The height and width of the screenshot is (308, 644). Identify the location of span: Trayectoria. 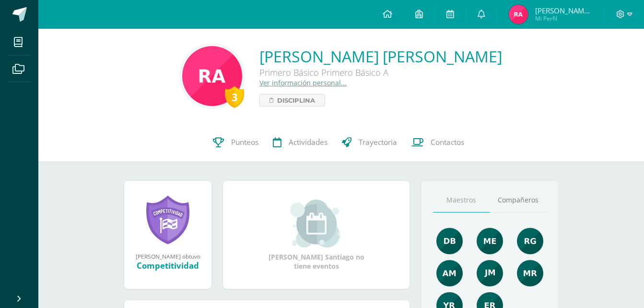
(378, 142).